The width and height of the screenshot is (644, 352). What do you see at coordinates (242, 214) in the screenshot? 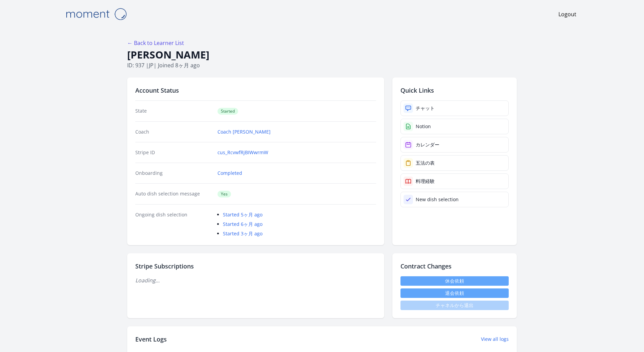
I see `a: Started 5ヶ月 ago` at bounding box center [242, 214].